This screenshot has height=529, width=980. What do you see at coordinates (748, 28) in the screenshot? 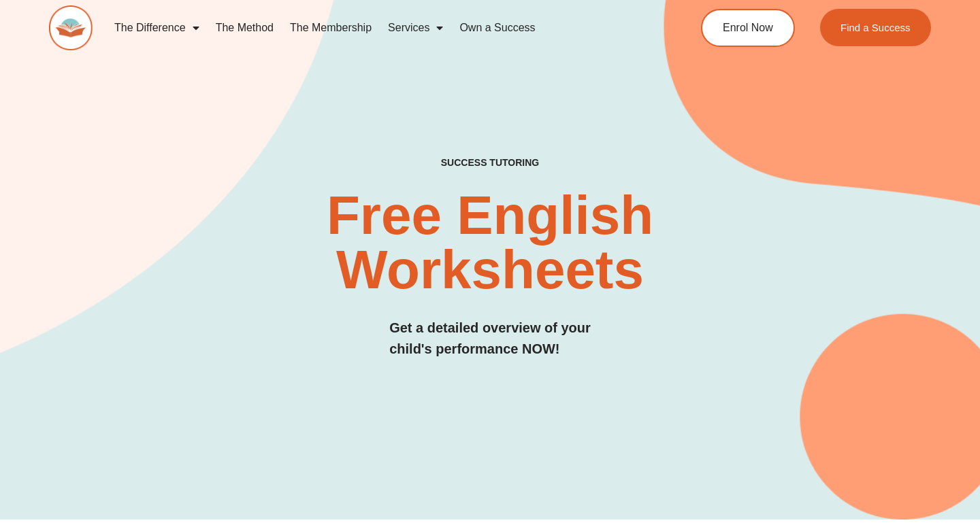
I see `a: Enrol Now` at bounding box center [748, 28].